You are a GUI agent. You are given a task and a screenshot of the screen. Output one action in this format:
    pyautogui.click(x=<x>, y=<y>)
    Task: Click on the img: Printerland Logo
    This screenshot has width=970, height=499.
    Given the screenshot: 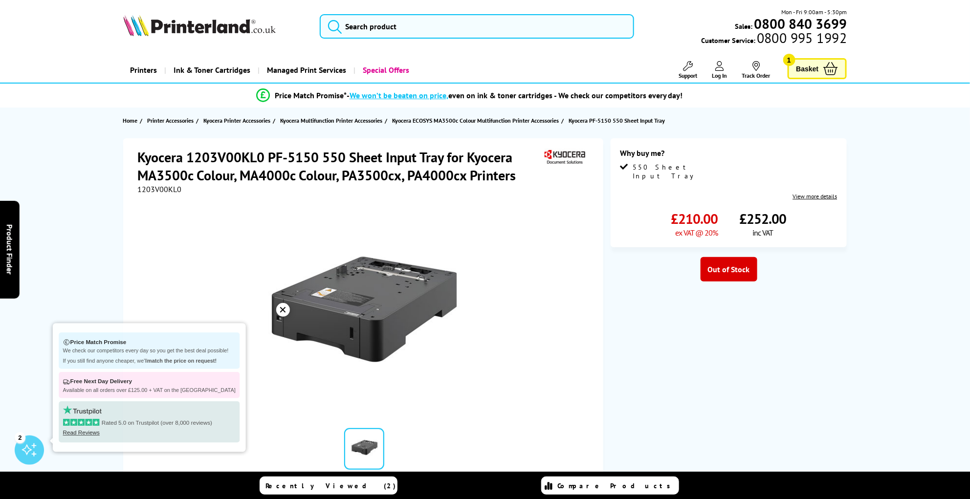 What is the action you would take?
    pyautogui.click(x=199, y=25)
    